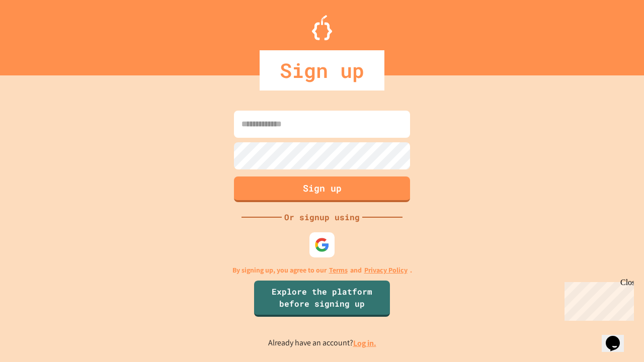 The width and height of the screenshot is (644, 362). I want to click on button: Sign up, so click(322, 189).